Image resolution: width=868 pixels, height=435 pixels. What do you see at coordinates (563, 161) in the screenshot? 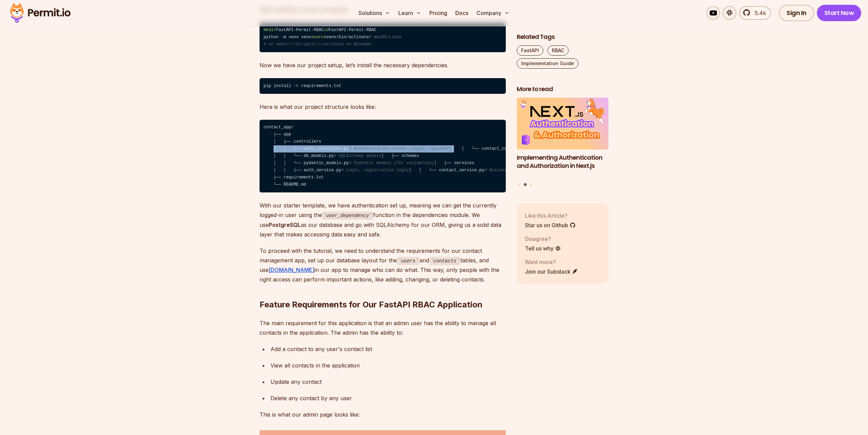
I see `h3: Implementing Authentication and Authorization in Next.js` at bounding box center [563, 161].